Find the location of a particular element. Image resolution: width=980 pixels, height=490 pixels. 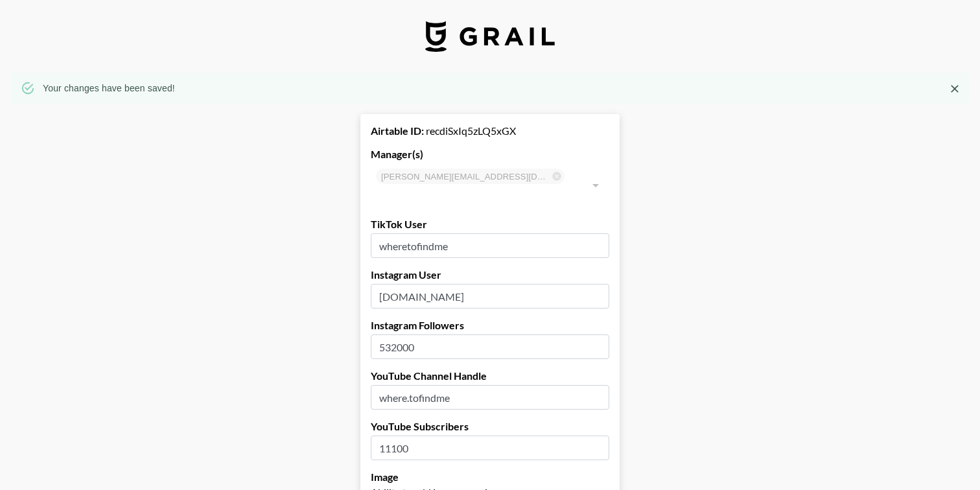

div: Your changes have been saved! is located at coordinates (109, 88).